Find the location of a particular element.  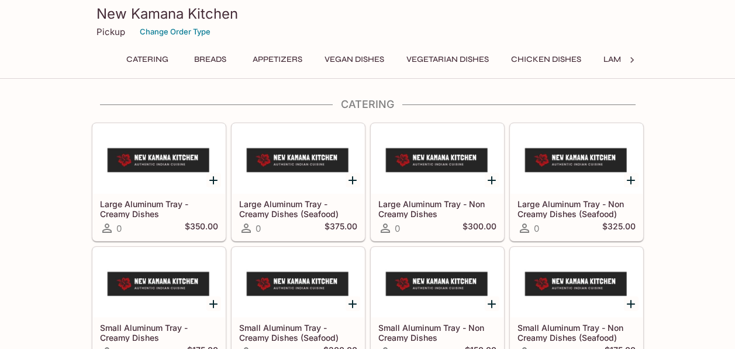

div: Large Aluminum Tray - Creamy Dishes (Seafood) is located at coordinates (298, 159).